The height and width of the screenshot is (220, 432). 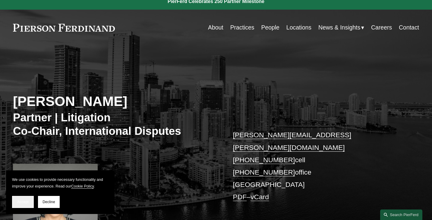 I want to click on a: People, so click(x=270, y=27).